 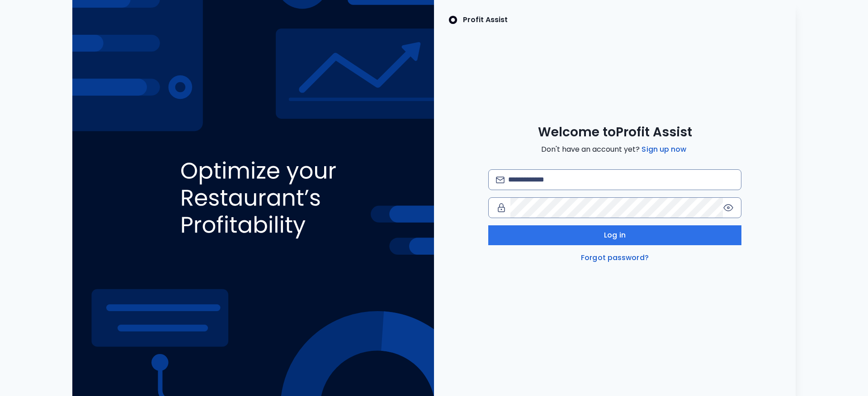 I want to click on img: email, so click(x=500, y=180).